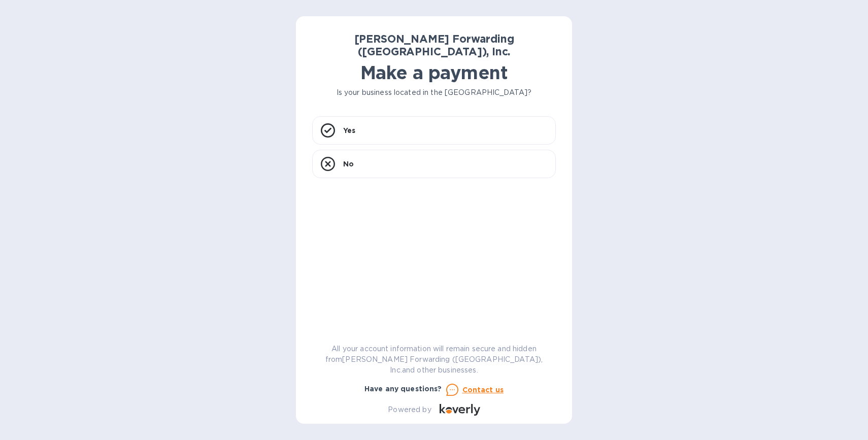 The height and width of the screenshot is (440, 868). Describe the element at coordinates (403, 389) in the screenshot. I see `b: Have any questions?` at that location.